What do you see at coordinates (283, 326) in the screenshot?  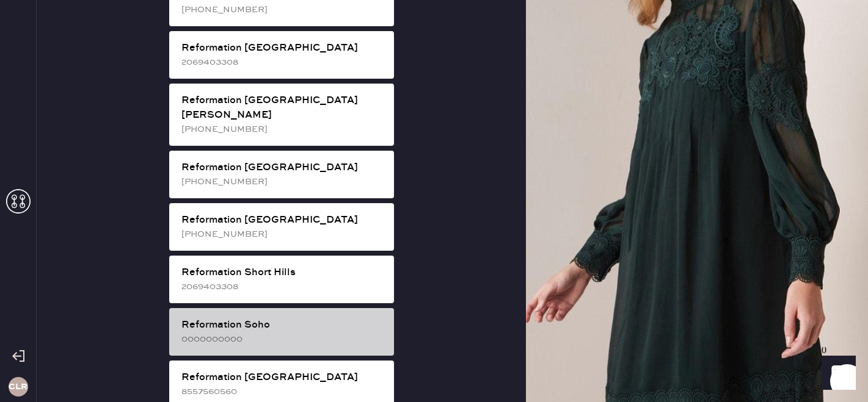 I see `div: Reformation Soho` at bounding box center [283, 326].